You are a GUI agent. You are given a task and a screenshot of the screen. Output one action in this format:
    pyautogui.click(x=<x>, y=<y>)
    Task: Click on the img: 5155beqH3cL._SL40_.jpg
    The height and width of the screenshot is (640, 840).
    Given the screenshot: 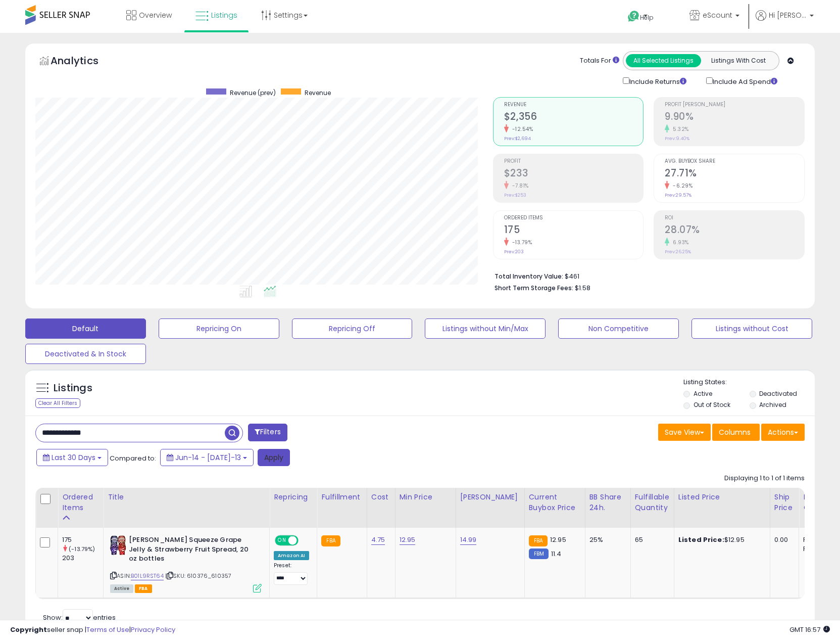 What is the action you would take?
    pyautogui.click(x=118, y=546)
    